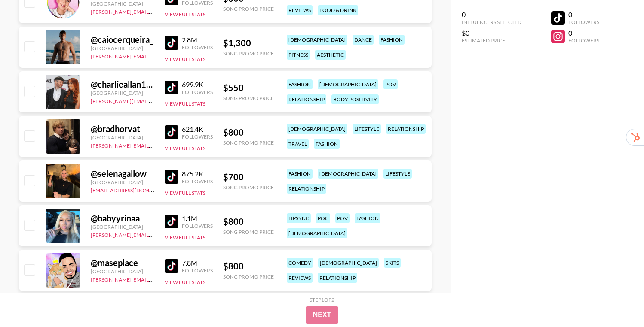  I want to click on div: dance, so click(363, 40).